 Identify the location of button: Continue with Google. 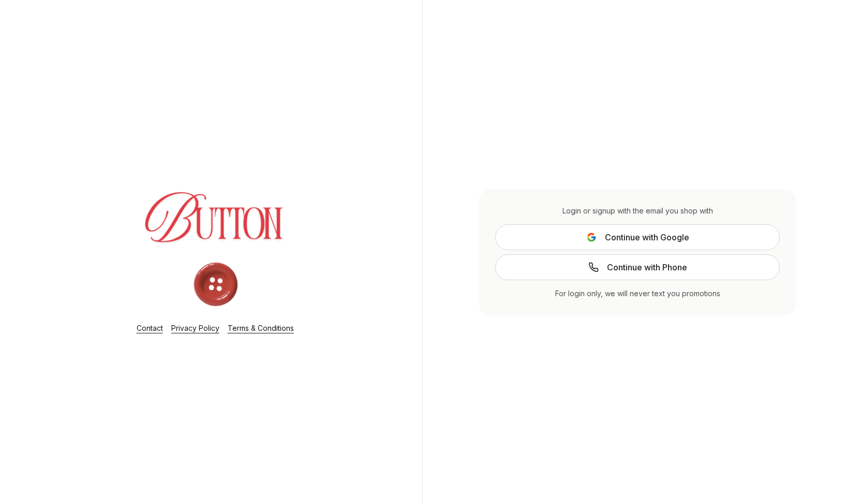
(637, 238).